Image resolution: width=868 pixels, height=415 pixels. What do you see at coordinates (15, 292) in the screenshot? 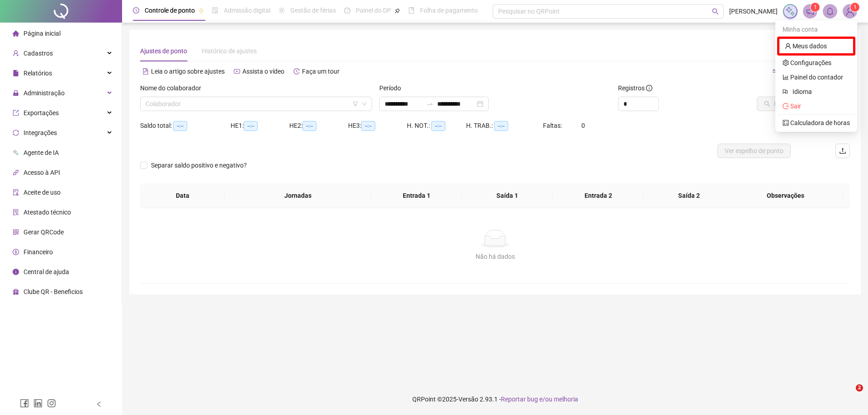
I see `span: gift` at bounding box center [15, 292].